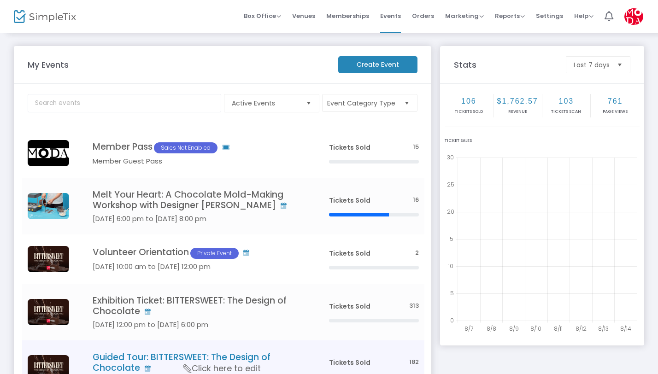 Image resolution: width=658 pixels, height=374 pixels. I want to click on text: 8/14, so click(626, 329).